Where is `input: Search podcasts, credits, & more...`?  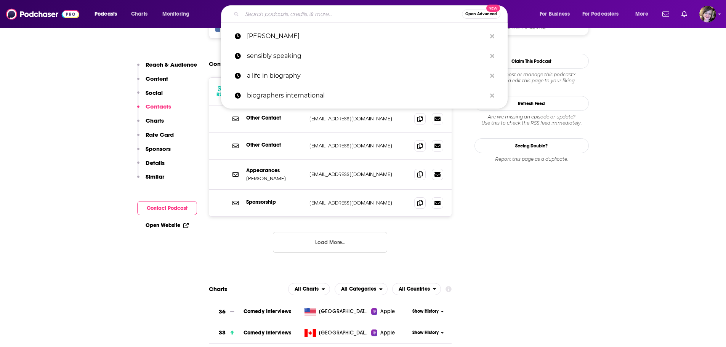
input: Search podcasts, credits, & more... is located at coordinates (352, 14).